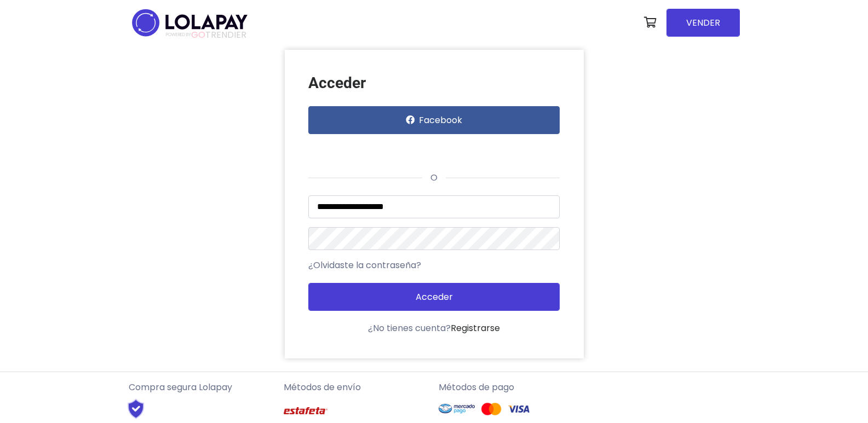  Describe the element at coordinates (434, 120) in the screenshot. I see `button: Facebook` at that location.